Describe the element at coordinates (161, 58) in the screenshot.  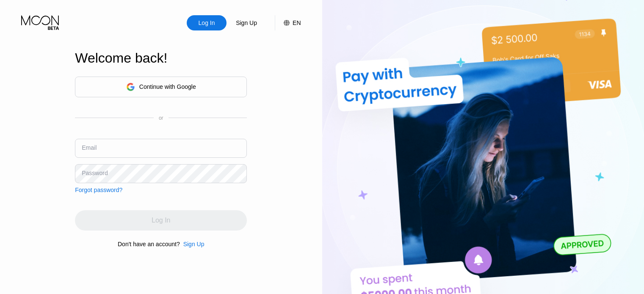
I see `div: Welcome back!` at that location.